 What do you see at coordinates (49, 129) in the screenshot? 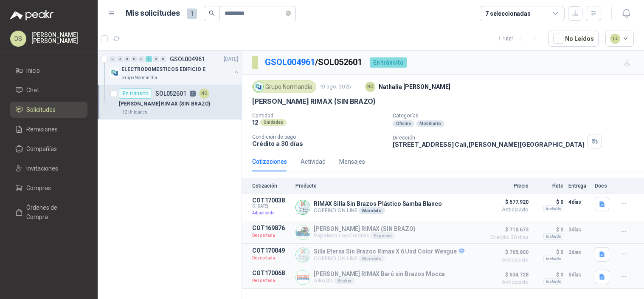
I see `a: Remisiones` at bounding box center [49, 129].